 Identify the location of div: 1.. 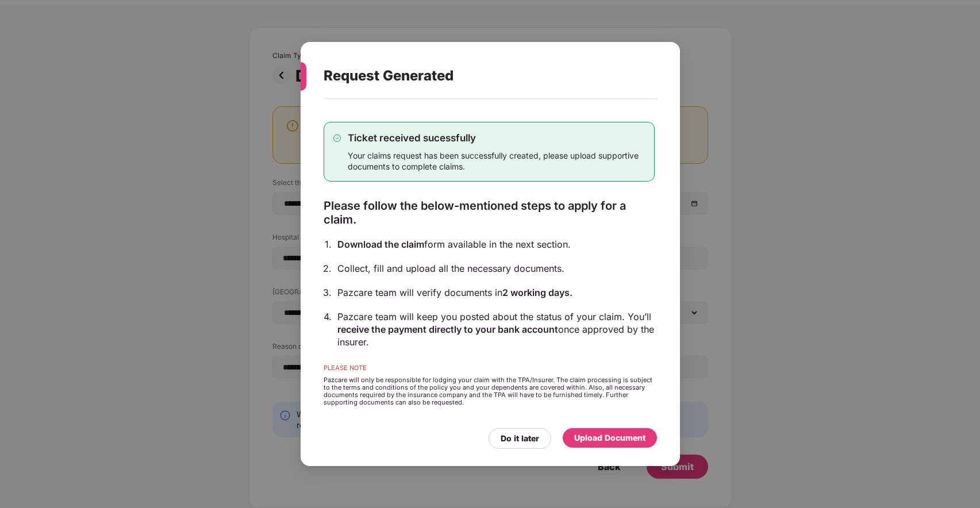
(328, 244).